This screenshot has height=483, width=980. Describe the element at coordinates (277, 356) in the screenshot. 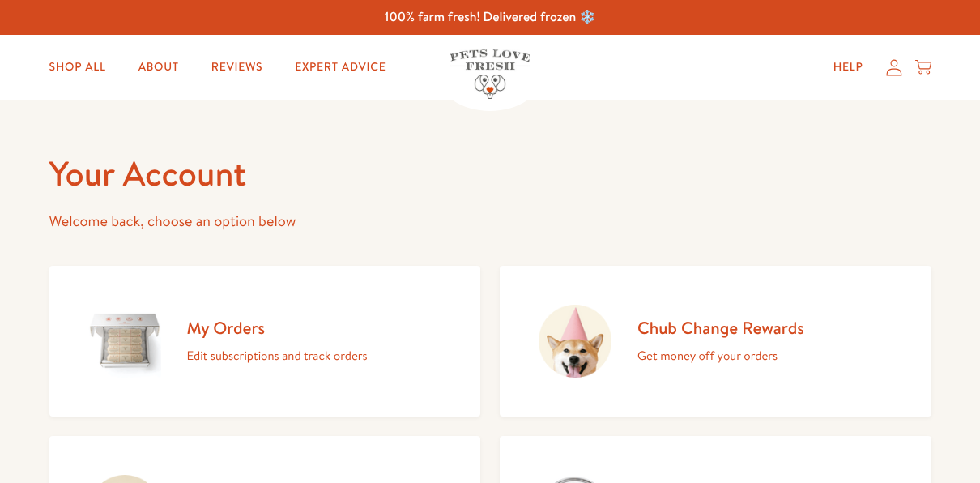

I see `p: Edit subscriptions and track orders` at that location.